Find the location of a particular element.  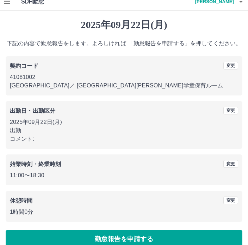

p: 11:00 〜 18:30 is located at coordinates (124, 176).